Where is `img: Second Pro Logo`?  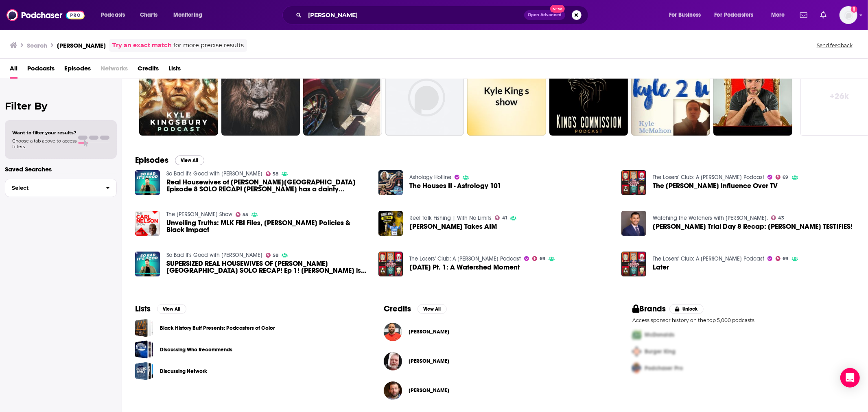 img: Second Pro Logo is located at coordinates (636, 351).